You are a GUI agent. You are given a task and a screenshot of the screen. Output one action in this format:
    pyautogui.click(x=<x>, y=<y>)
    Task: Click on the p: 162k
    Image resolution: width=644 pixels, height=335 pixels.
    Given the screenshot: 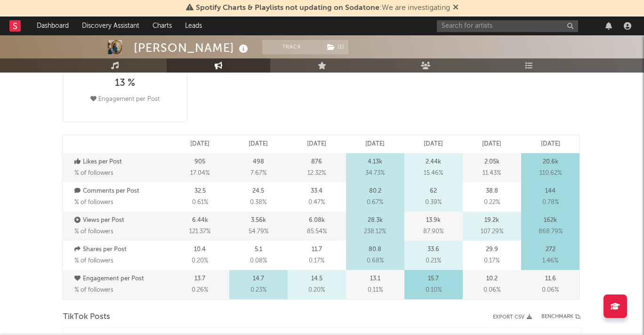 What is the action you would take?
    pyautogui.click(x=550, y=220)
    